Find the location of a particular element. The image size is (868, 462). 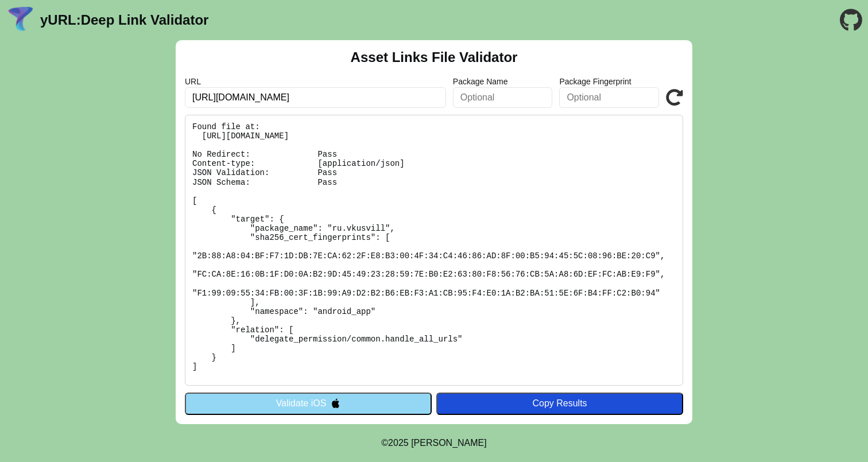

img: appleIcon.svg is located at coordinates (335, 403).